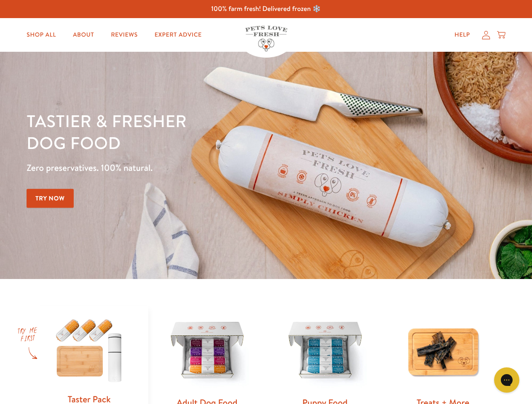 The width and height of the screenshot is (532, 404). What do you see at coordinates (17, 16) in the screenshot?
I see `button: Gorgias live chat` at bounding box center [17, 16].